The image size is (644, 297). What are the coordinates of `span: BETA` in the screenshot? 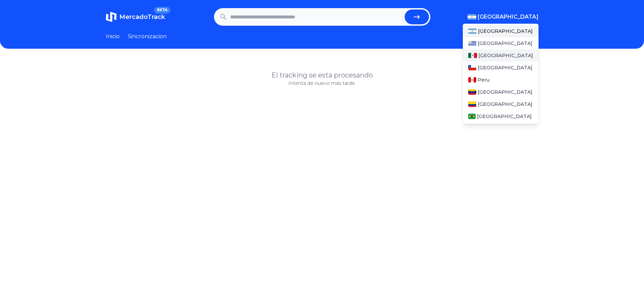 It's located at (162, 10).